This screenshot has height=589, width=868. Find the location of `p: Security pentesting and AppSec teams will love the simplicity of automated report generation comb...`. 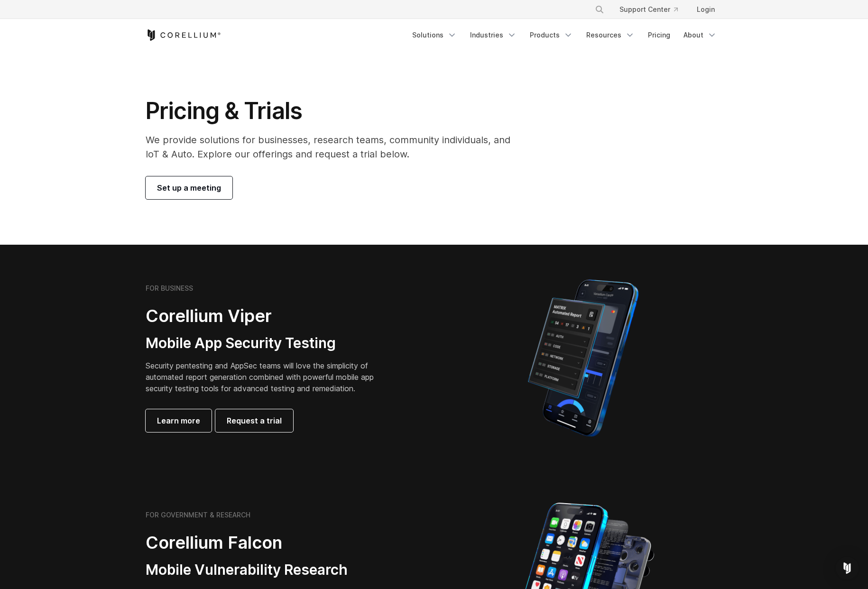

p: Security pentesting and AppSec teams will love the simplicity of automated report generation comb... is located at coordinates (267, 377).